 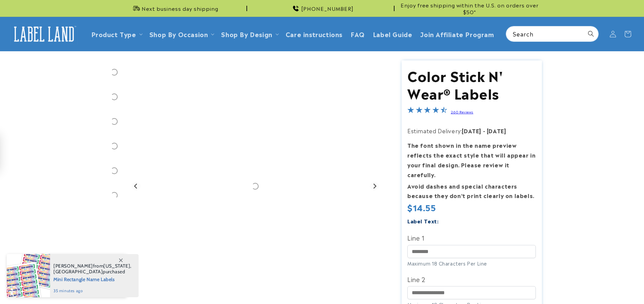 I want to click on label: Label Text:, so click(x=423, y=221).